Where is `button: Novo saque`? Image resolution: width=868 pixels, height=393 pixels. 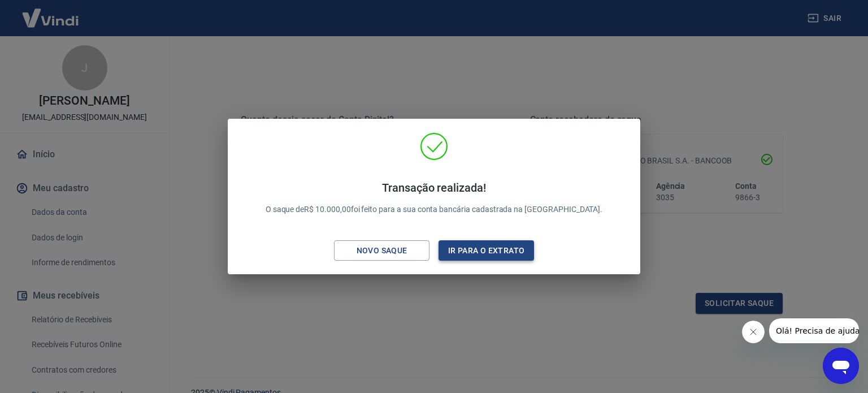 button: Novo saque is located at coordinates (382, 251).